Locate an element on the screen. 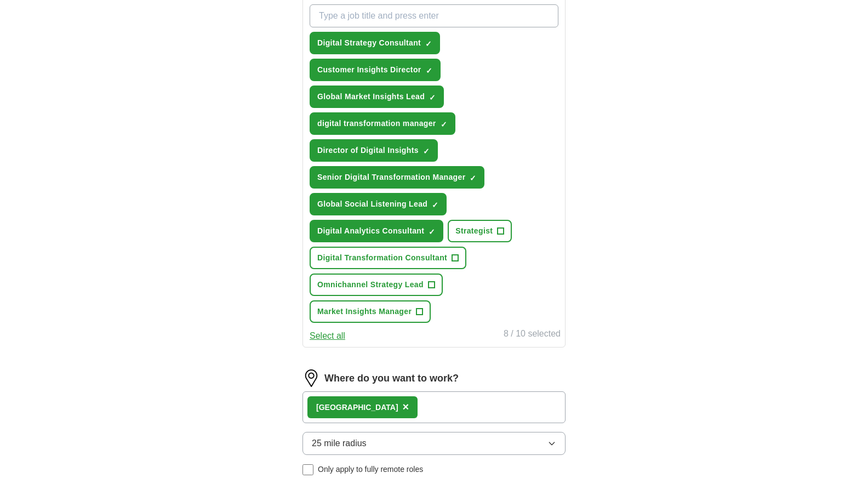 The image size is (868, 484). button: Senior Digital Transformation Manager✓ is located at coordinates (397, 177).